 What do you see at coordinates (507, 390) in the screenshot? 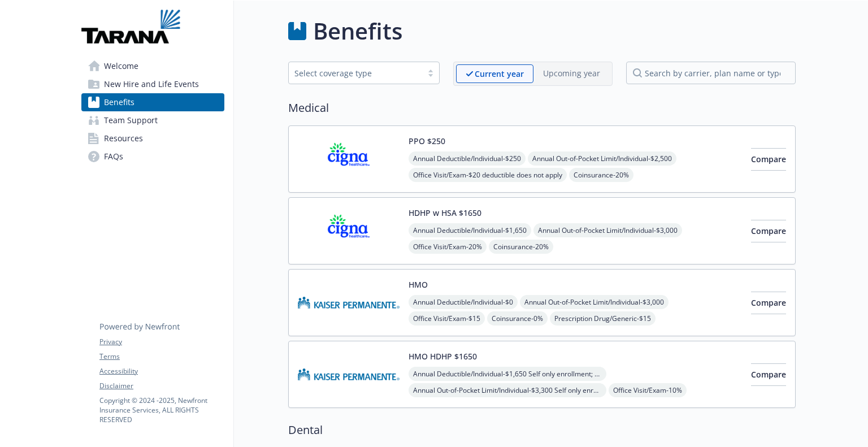
I see `span: Annual Out-of-Pocket Limit/Individual - $3,300 Self only enrollment; $3,300 for any one member wi...` at bounding box center [507, 390].